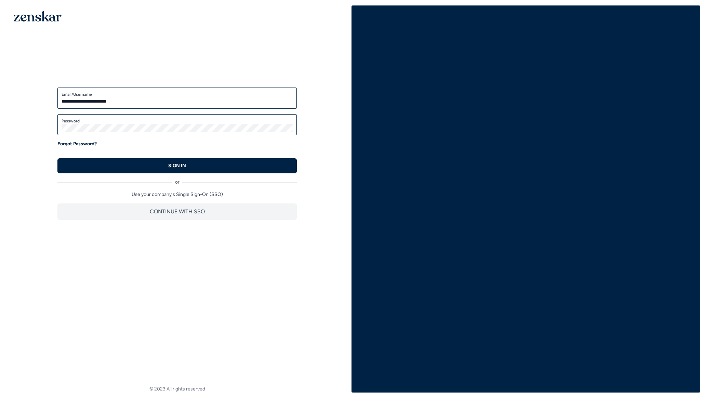 The image size is (703, 398). I want to click on label: Password, so click(177, 121).